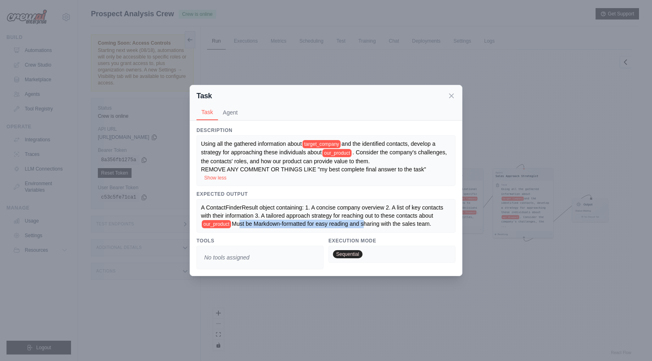 This screenshot has width=652, height=361. I want to click on span: target_company, so click(322, 144).